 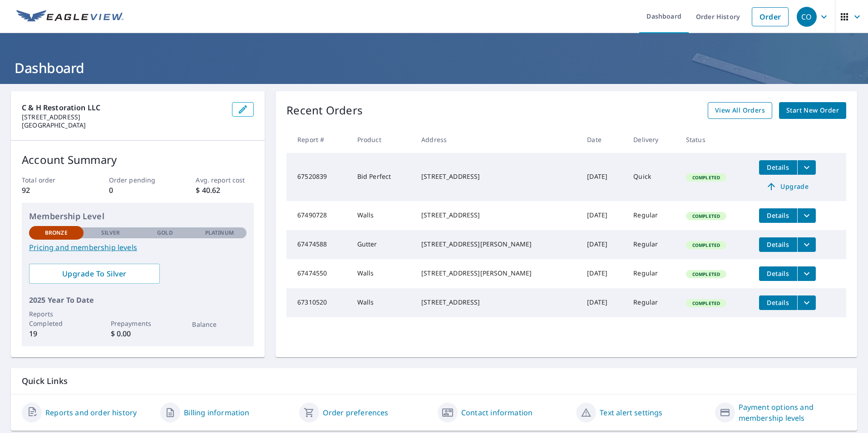 I want to click on button: filesDropdownBtn-67310520, so click(x=806, y=302).